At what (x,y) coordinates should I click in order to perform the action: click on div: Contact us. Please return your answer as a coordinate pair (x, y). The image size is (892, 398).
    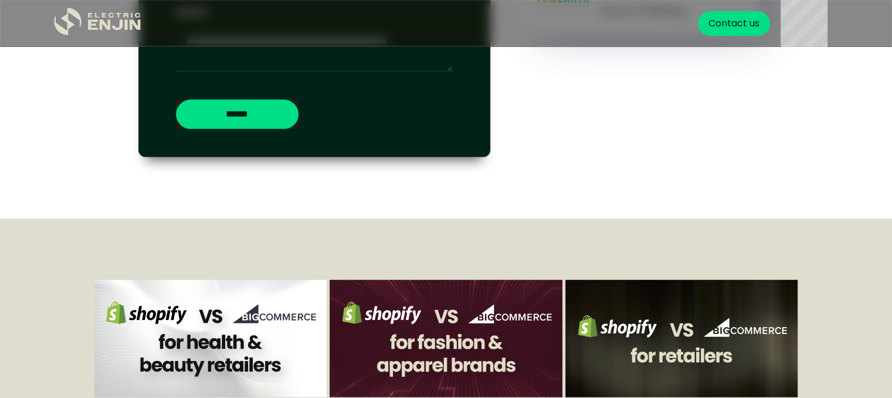
    Looking at the image, I should click on (733, 23).